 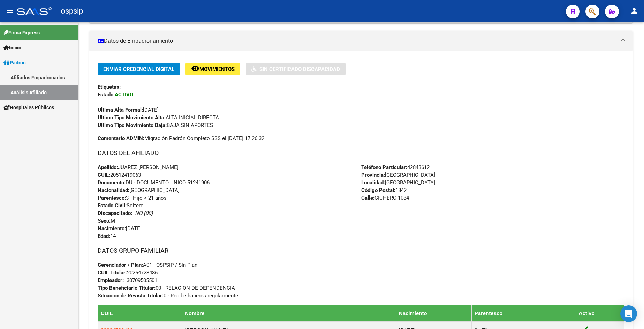 What do you see at coordinates (131, 295) in the screenshot?
I see `strong: Situacion de Revista Titular:` at bounding box center [131, 295].